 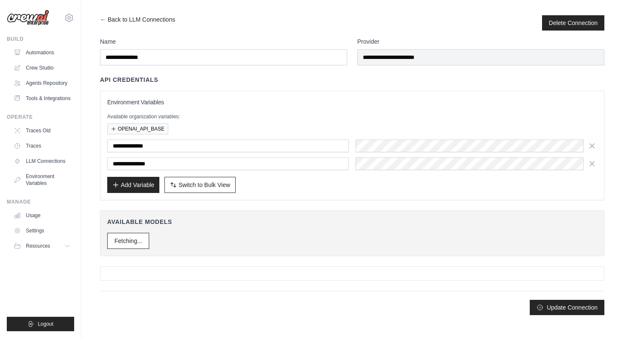 I want to click on a: Traces Old, so click(x=42, y=130).